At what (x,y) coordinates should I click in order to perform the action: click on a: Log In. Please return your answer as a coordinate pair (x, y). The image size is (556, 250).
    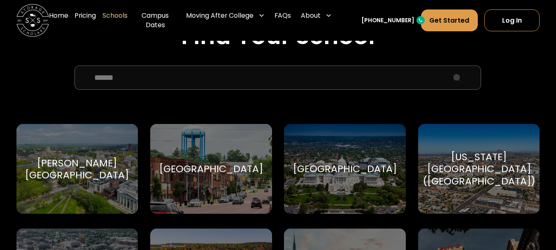
    Looking at the image, I should click on (512, 20).